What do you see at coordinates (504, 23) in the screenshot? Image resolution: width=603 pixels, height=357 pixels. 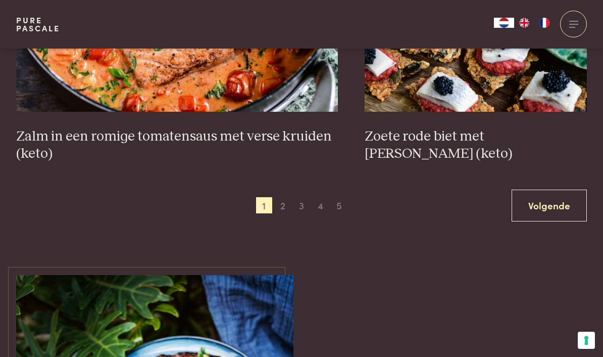 I see `div: Language` at bounding box center [504, 23].